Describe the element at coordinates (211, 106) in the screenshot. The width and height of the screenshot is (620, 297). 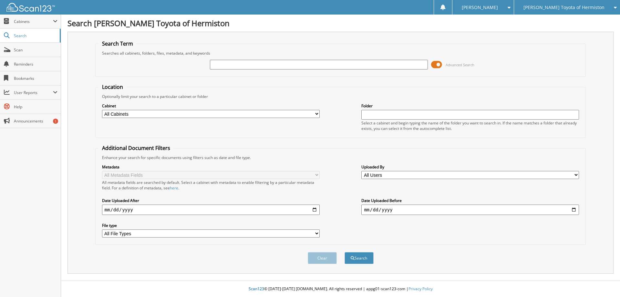
I see `label: Cabinet` at that location.